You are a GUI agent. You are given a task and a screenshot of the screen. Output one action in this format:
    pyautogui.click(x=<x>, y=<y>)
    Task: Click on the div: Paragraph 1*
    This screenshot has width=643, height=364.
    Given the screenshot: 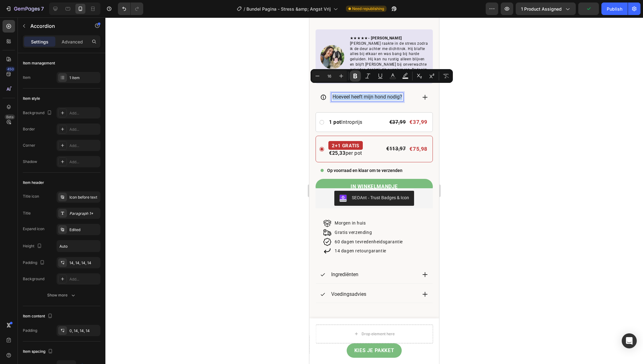 What is the action you would take?
    pyautogui.click(x=84, y=213)
    